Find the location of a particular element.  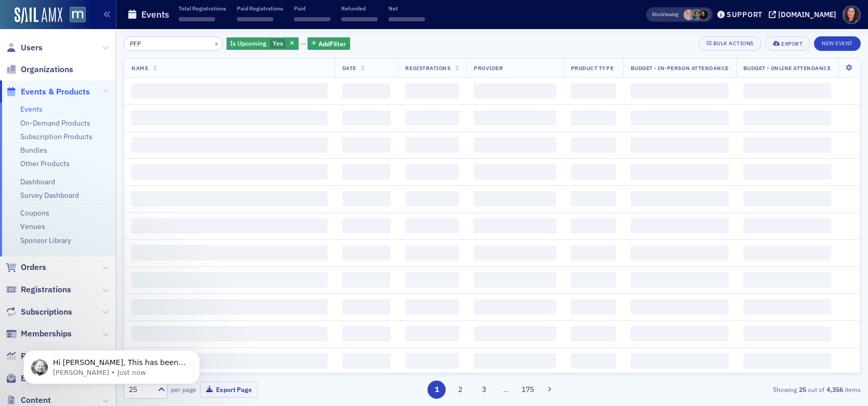

button: 2 is located at coordinates (460, 390).